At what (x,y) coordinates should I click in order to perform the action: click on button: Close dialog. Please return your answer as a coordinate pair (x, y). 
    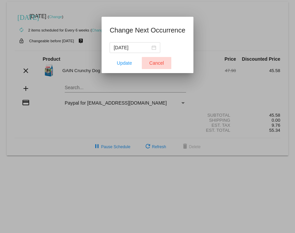
    Looking at the image, I should click on (156, 63).